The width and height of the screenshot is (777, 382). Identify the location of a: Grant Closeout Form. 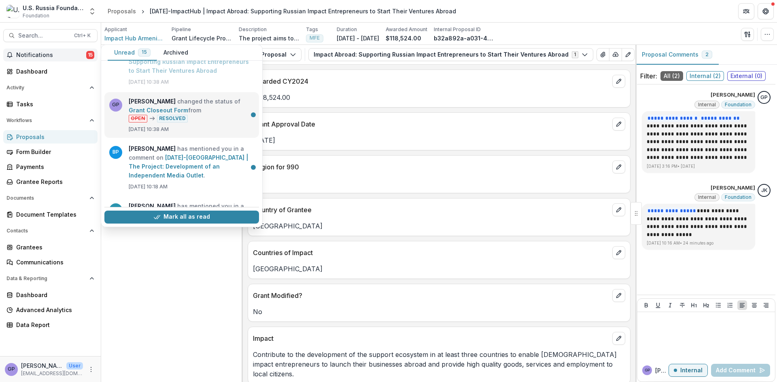
(158, 110).